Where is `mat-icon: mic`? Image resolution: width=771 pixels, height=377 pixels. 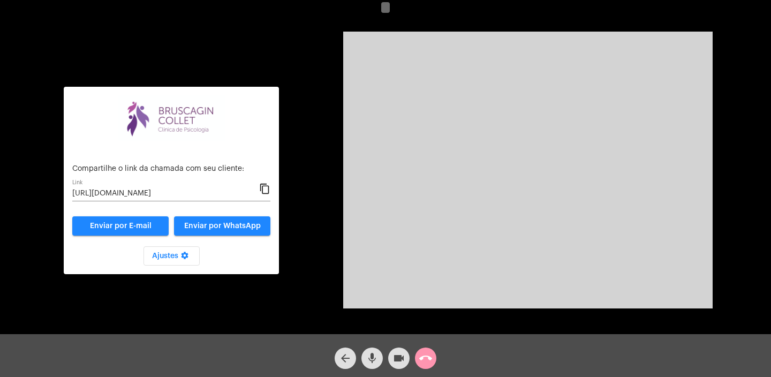 mat-icon: mic is located at coordinates (372, 358).